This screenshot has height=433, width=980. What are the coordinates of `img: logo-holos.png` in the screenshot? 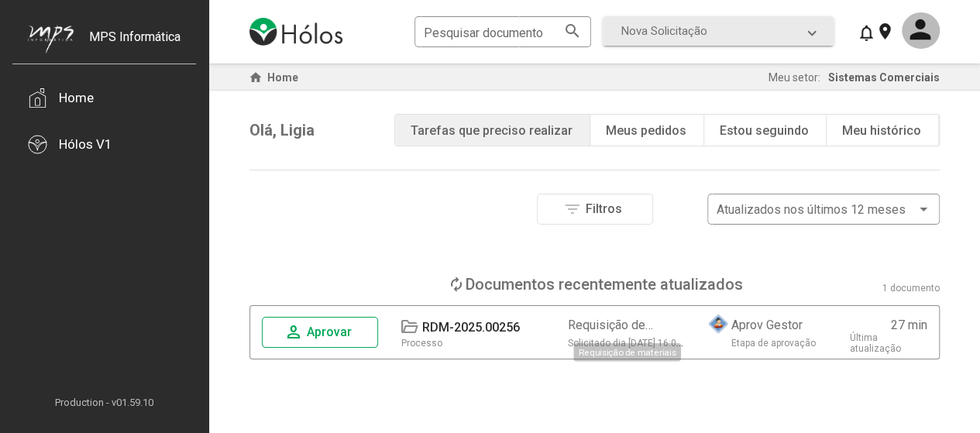 It's located at (296, 32).